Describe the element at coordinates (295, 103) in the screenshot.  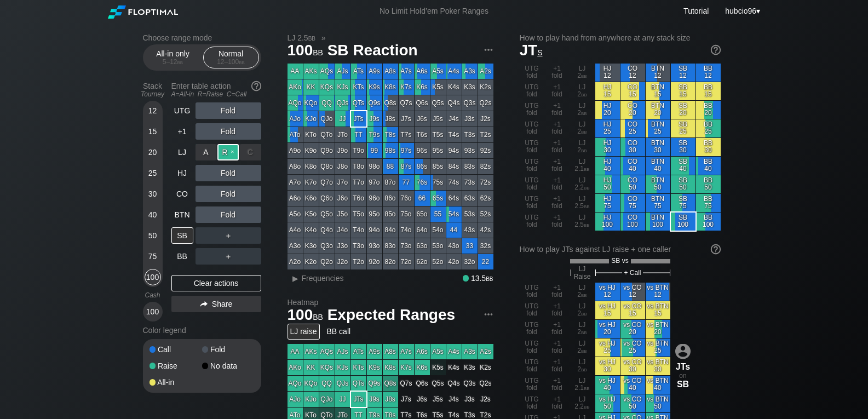
I see `div: AQo` at that location.